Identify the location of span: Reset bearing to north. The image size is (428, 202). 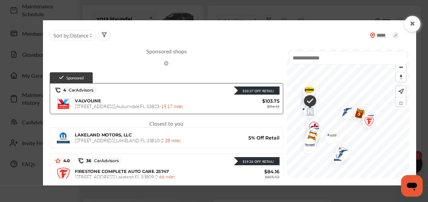
(400, 77).